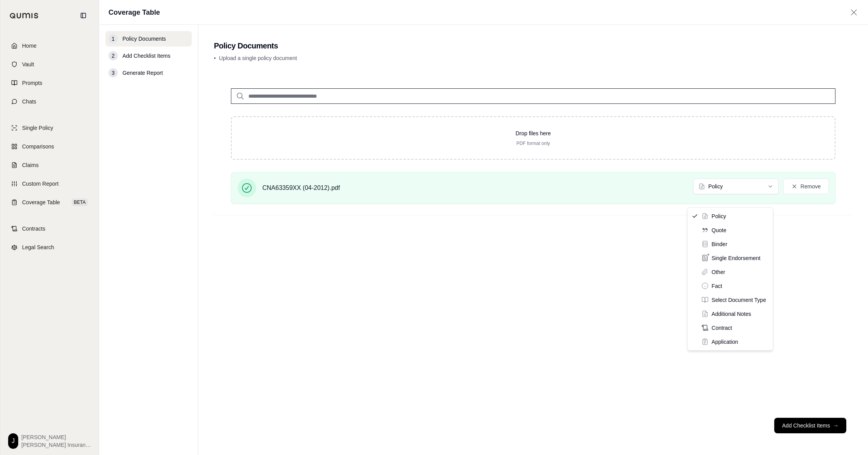 Image resolution: width=868 pixels, height=455 pixels. Describe the element at coordinates (719, 244) in the screenshot. I see `span: Binder` at that location.